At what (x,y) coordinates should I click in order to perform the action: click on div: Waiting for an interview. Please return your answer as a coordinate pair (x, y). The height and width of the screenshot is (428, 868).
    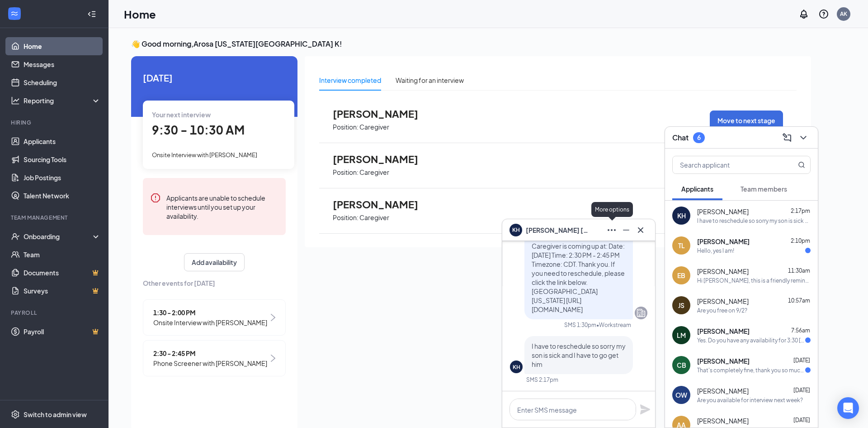
    Looking at the image, I should click on (429, 80).